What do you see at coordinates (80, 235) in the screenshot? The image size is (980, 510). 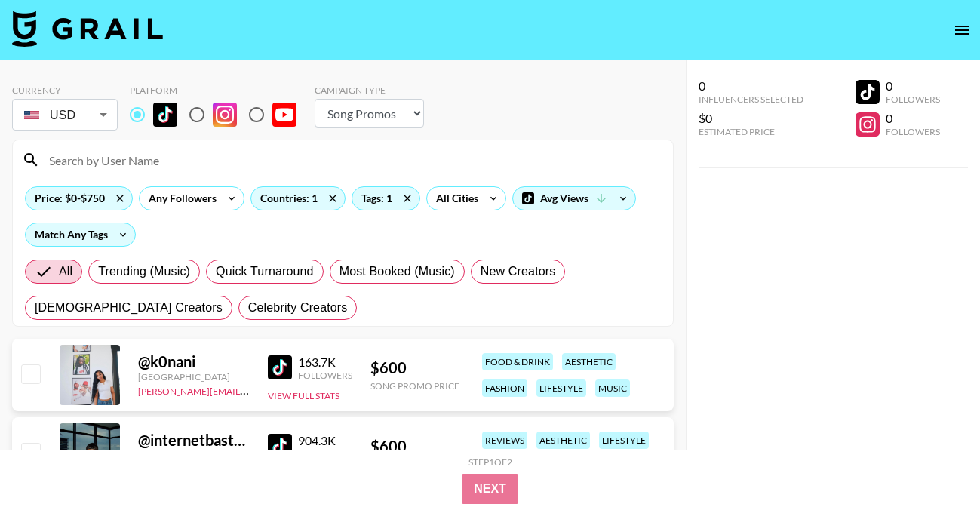 I see `div: Match Any Tags` at bounding box center [80, 235].